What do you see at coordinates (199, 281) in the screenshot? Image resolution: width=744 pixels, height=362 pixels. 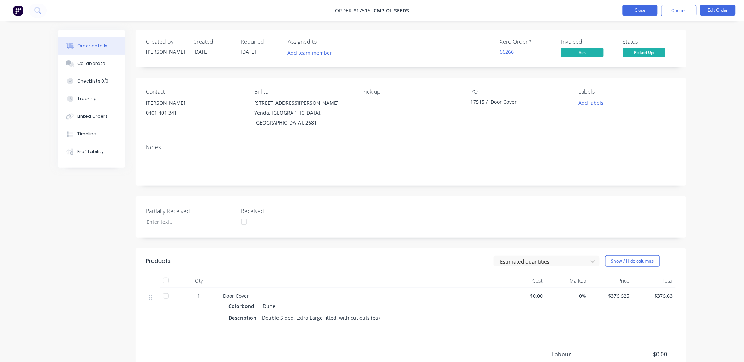 I see `div: Qty` at bounding box center [199, 281].